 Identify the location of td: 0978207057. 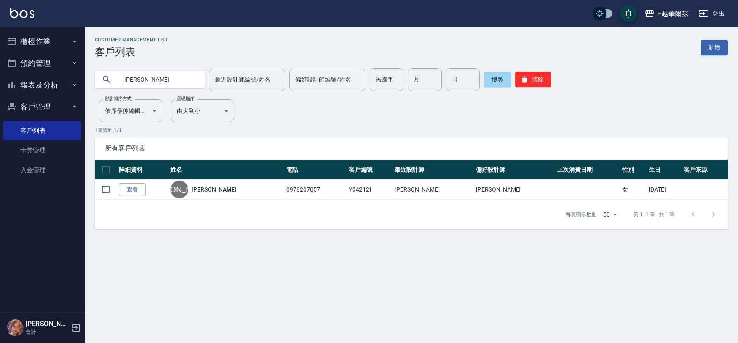
(316, 190).